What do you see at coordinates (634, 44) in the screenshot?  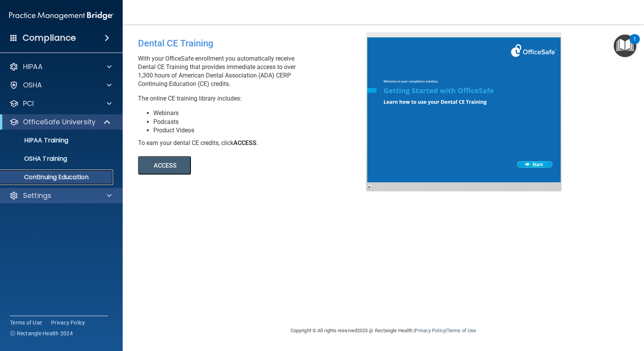 I see `div: 1` at bounding box center [634, 44].